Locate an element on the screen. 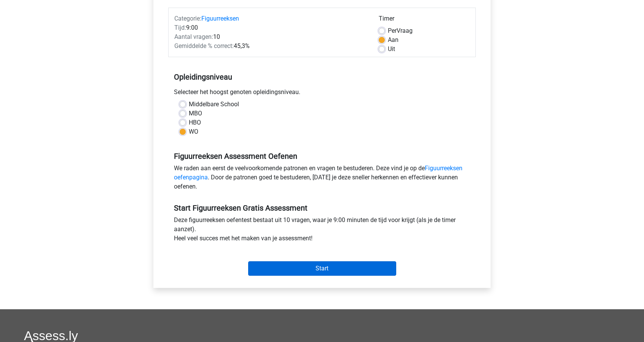 This screenshot has width=644, height=342. h5: Opleidingsniveau is located at coordinates (322, 77).